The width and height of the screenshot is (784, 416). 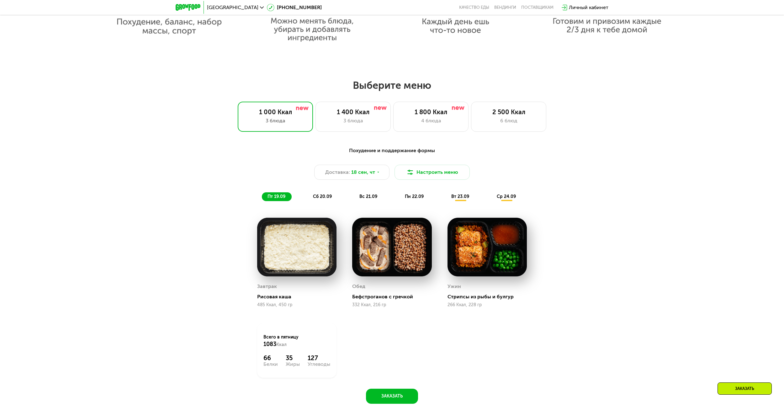 I want to click on div: Жиры, so click(x=292, y=364).